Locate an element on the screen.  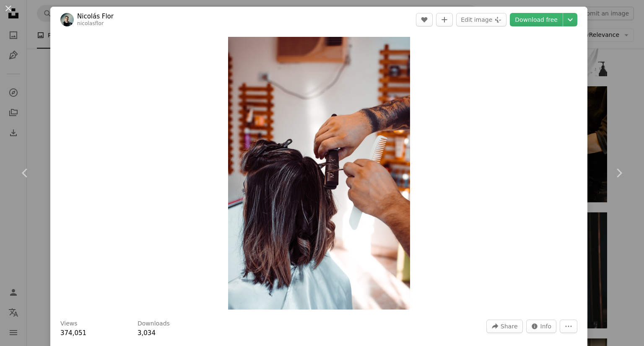
button: Zoom in on this image is located at coordinates (319, 173).